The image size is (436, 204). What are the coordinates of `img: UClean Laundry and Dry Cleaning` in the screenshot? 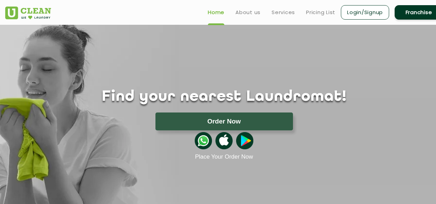 It's located at (28, 13).